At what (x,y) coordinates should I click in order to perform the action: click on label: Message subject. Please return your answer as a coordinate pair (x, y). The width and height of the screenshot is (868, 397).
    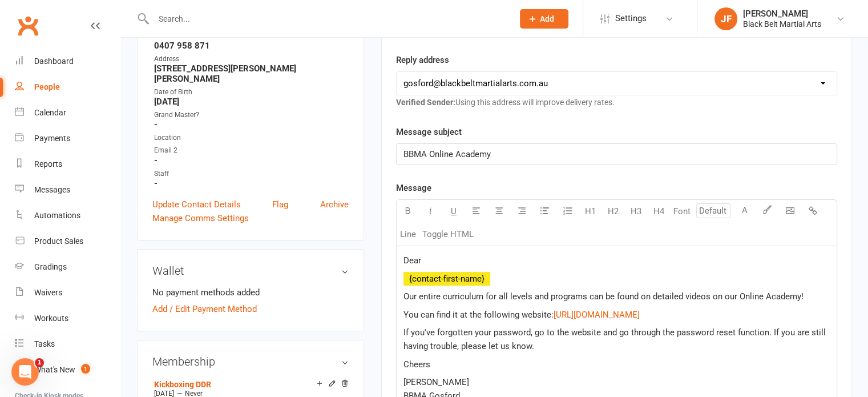
    Looking at the image, I should click on (428, 132).